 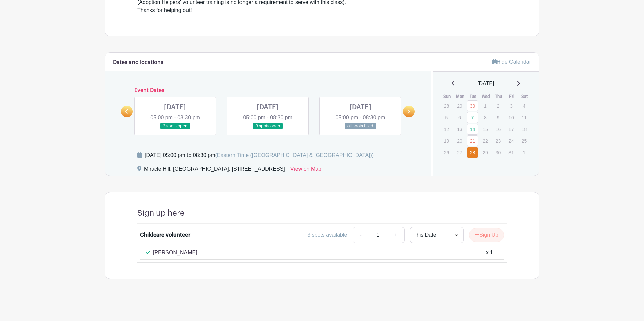 I want to click on a: 28, so click(x=472, y=153).